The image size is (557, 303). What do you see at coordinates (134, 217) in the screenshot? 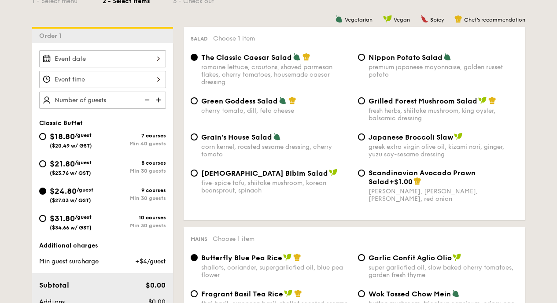
I see `div: 10 courses` at bounding box center [134, 217].